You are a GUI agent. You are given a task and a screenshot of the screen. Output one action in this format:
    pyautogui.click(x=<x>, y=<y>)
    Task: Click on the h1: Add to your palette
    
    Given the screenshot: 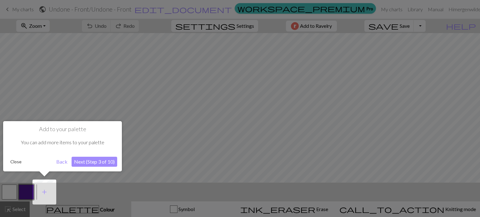 What is the action you would take?
    pyautogui.click(x=63, y=129)
    